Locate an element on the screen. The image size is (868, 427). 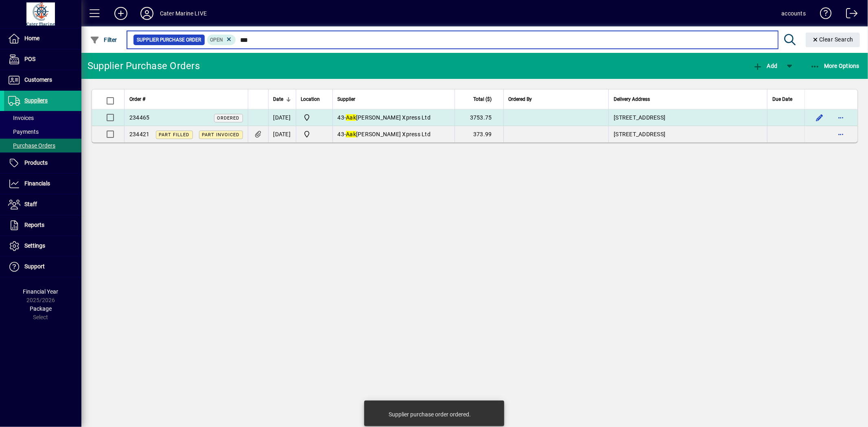
span: Settings is located at coordinates (35, 246).